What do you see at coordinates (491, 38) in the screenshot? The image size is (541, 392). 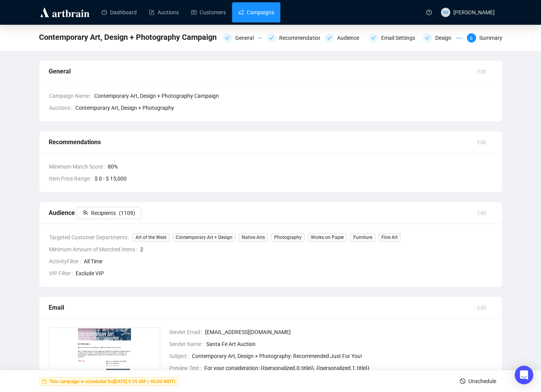 I see `div: Summary` at bounding box center [491, 38].